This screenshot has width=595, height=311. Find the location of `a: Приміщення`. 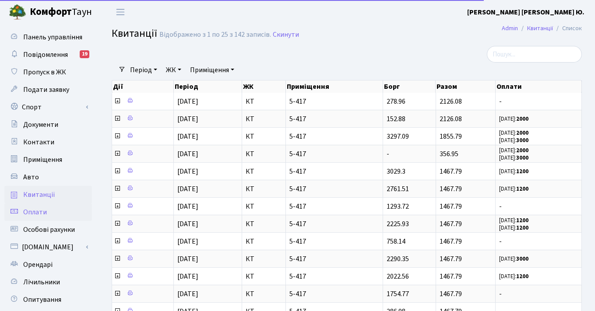

a: Приміщення is located at coordinates (212, 70).